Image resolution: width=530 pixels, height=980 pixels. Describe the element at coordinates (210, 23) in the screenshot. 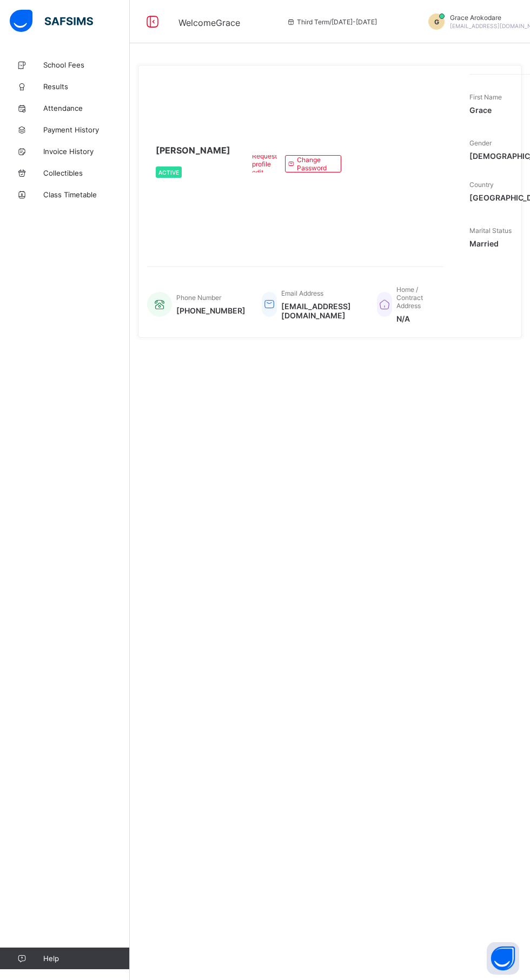

I see `span: Welcome Grace` at that location.